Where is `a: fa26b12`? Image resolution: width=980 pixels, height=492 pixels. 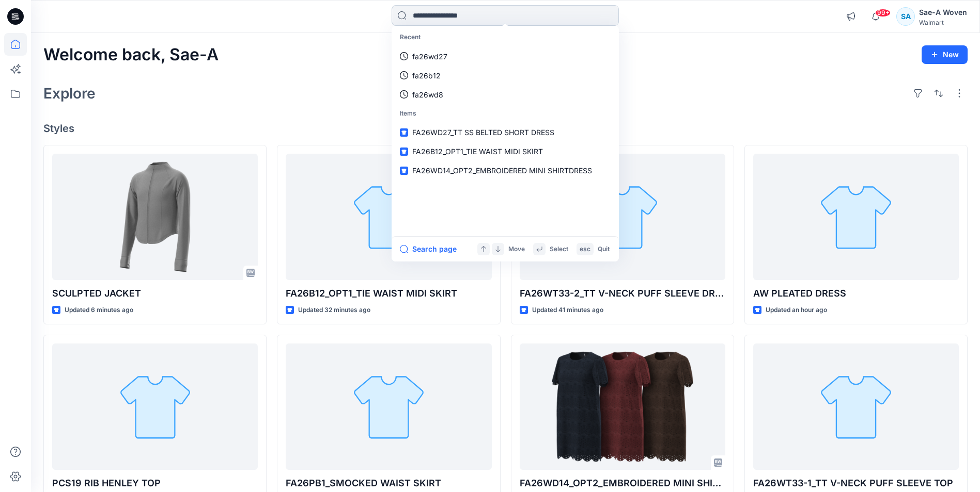 a: fa26b12 is located at coordinates (505, 75).